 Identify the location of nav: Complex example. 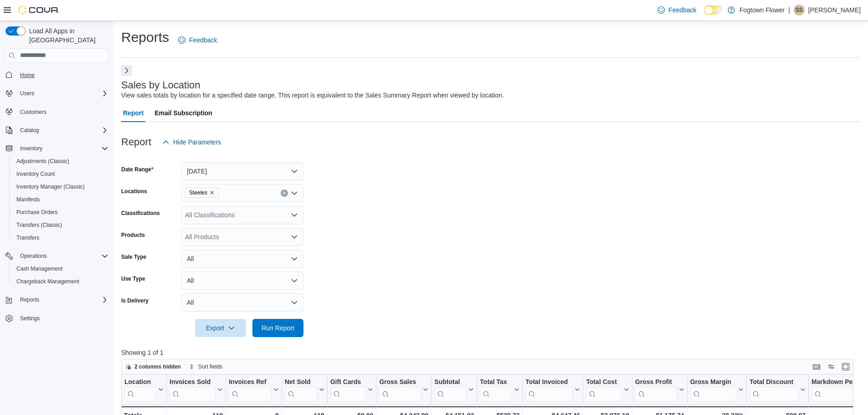
(57, 207).